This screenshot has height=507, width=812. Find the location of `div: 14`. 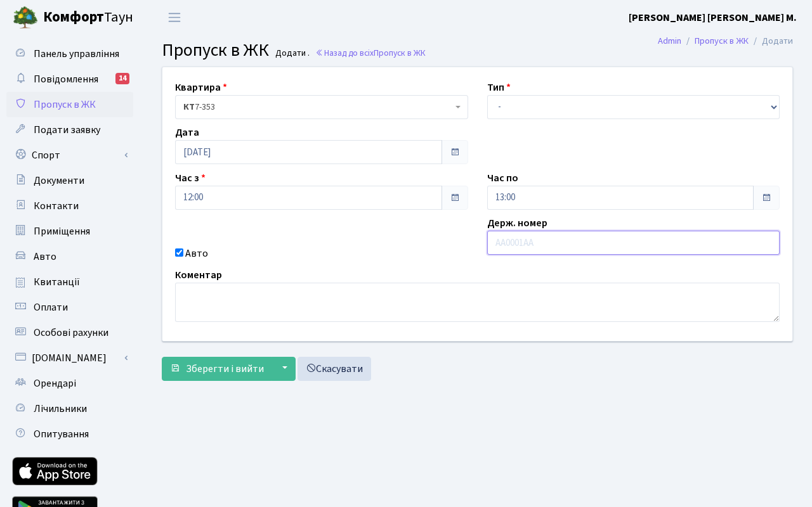

div: 14 is located at coordinates (122, 79).